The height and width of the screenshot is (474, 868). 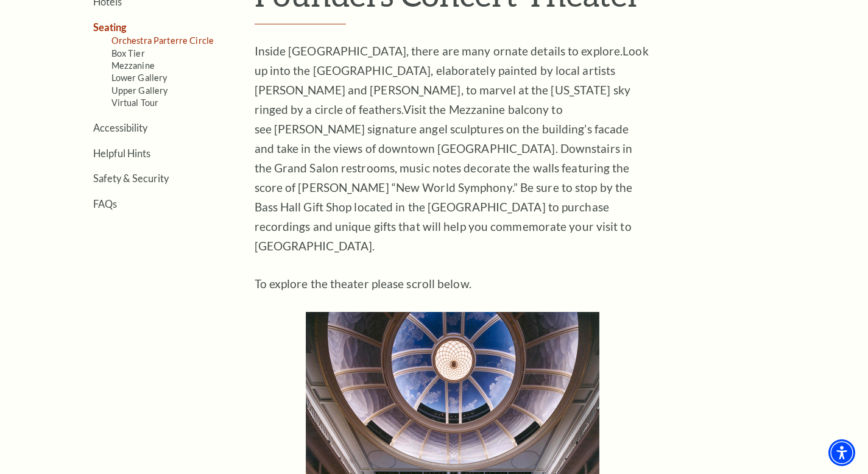 I want to click on a: Upper Gallery, so click(x=140, y=90).